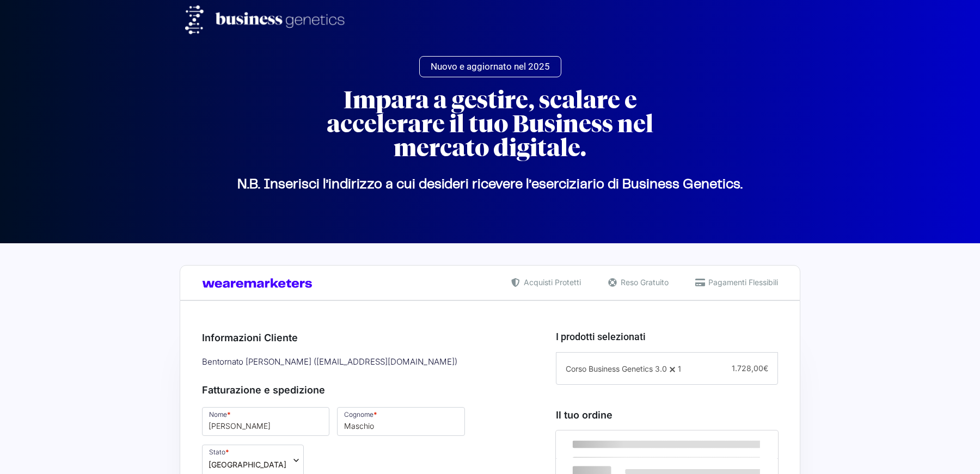 This screenshot has height=474, width=980. Describe the element at coordinates (667, 336) in the screenshot. I see `h3: I prodotti selezionati` at that location.